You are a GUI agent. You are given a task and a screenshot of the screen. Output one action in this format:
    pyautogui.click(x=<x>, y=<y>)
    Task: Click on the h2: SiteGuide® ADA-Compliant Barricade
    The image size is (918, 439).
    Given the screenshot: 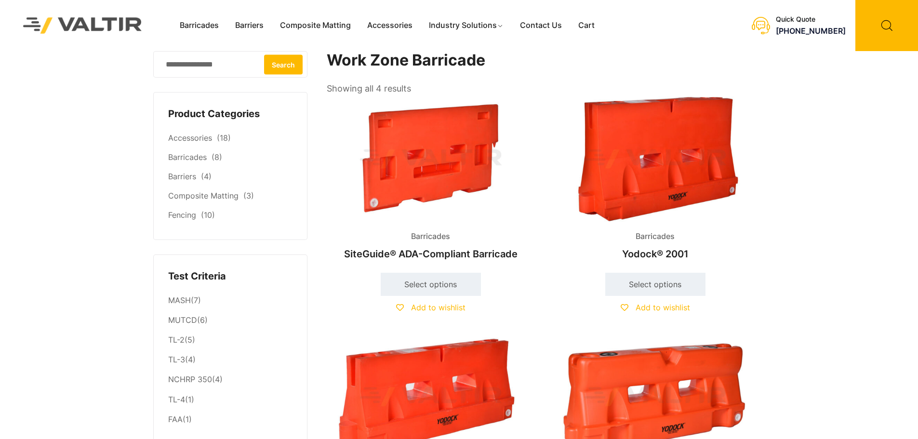 What is the action you would take?
    pyautogui.click(x=431, y=254)
    